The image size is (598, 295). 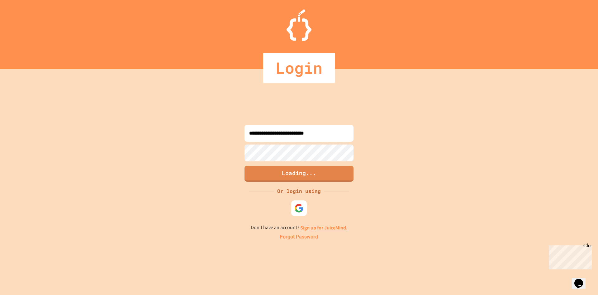 I want to click on div: Login, so click(x=299, y=68).